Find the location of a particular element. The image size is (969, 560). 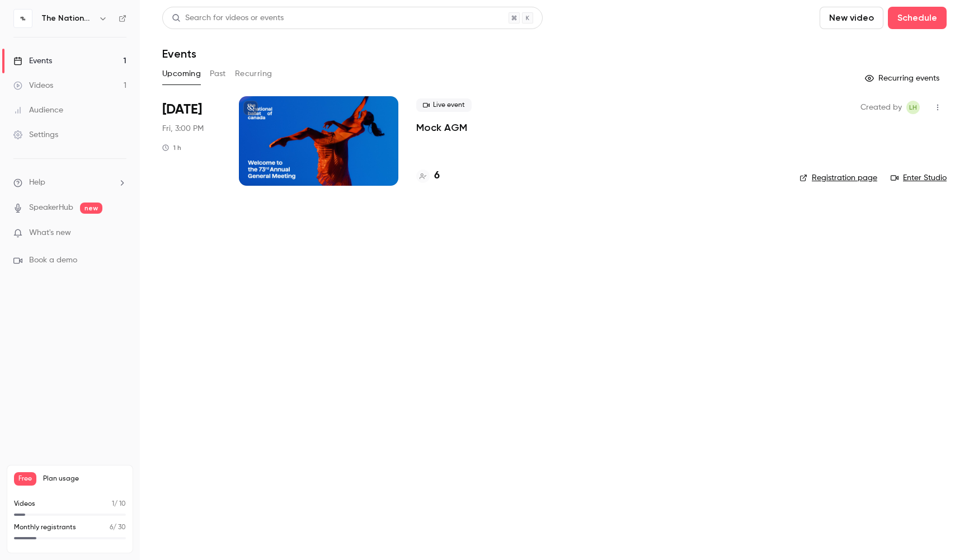

img: The National Ballet of Canada is located at coordinates (23, 19).